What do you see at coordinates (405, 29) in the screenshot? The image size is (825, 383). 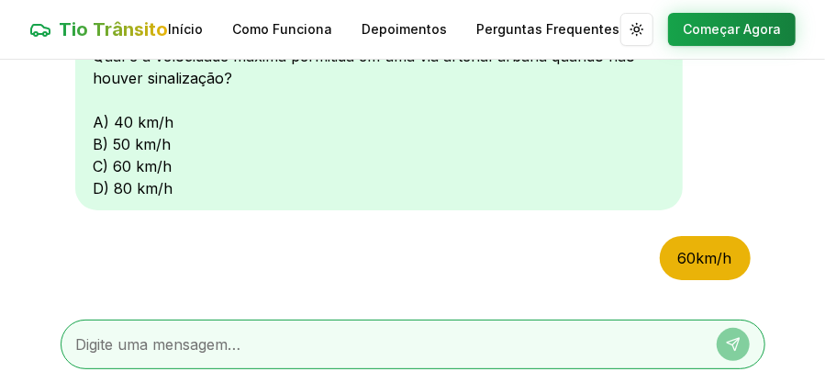 I see `a: Depoimentos` at bounding box center [405, 29].